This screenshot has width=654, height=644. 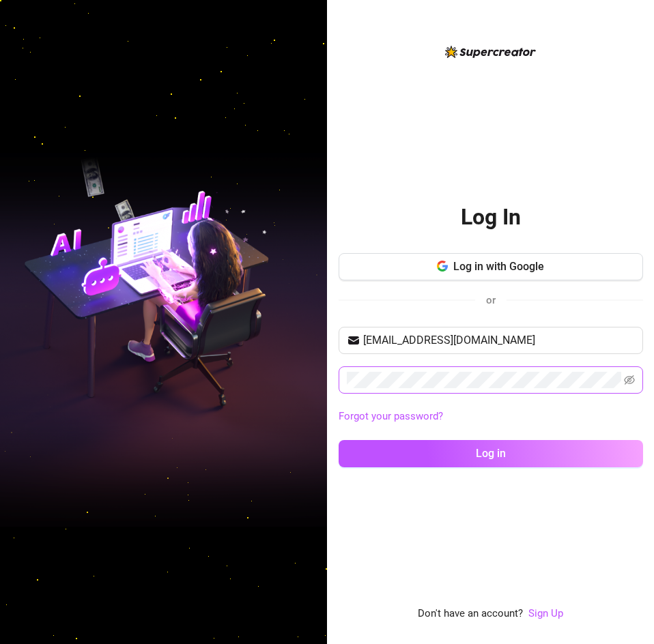 I want to click on span: Log in, so click(x=490, y=453).